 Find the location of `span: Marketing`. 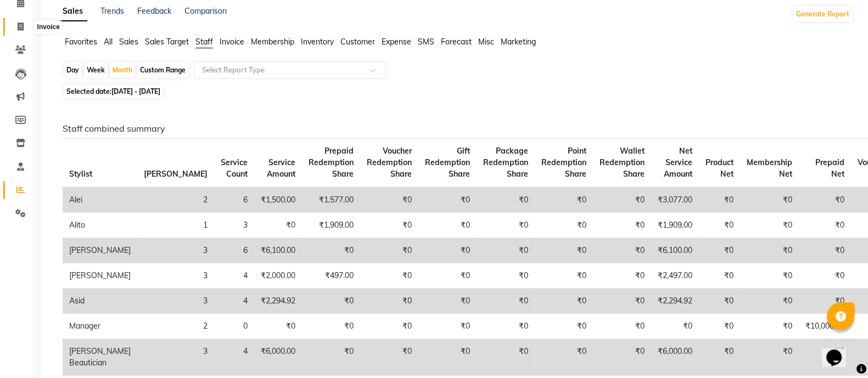

span: Marketing is located at coordinates (518, 42).